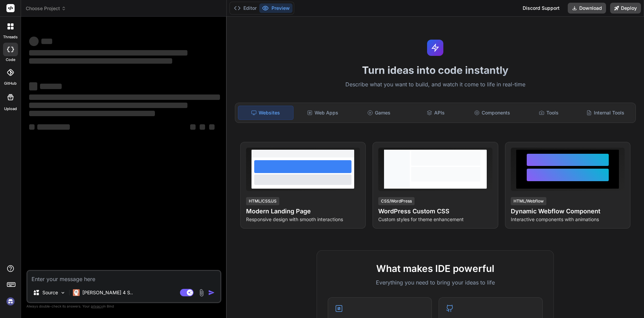 Image resolution: width=644 pixels, height=318 pixels. I want to click on div: Web Apps, so click(322, 113).